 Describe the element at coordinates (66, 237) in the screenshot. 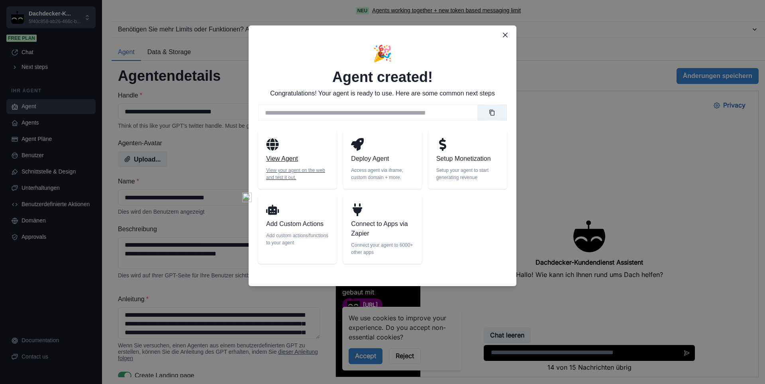

I see `p: We use cookies to improve your experience. Do you accept non-essential cookies?` at that location.